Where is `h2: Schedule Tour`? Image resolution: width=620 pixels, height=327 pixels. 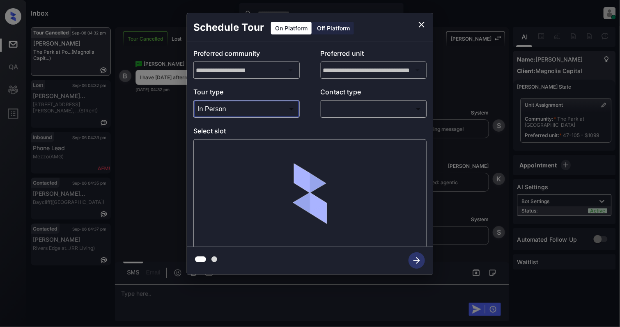
h2: Schedule Tour is located at coordinates (229, 28).